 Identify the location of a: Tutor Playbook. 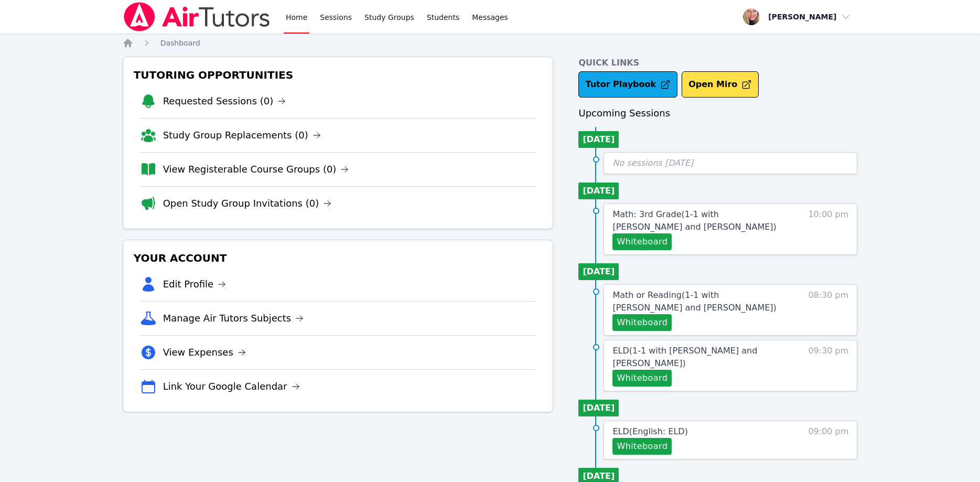
(628, 84).